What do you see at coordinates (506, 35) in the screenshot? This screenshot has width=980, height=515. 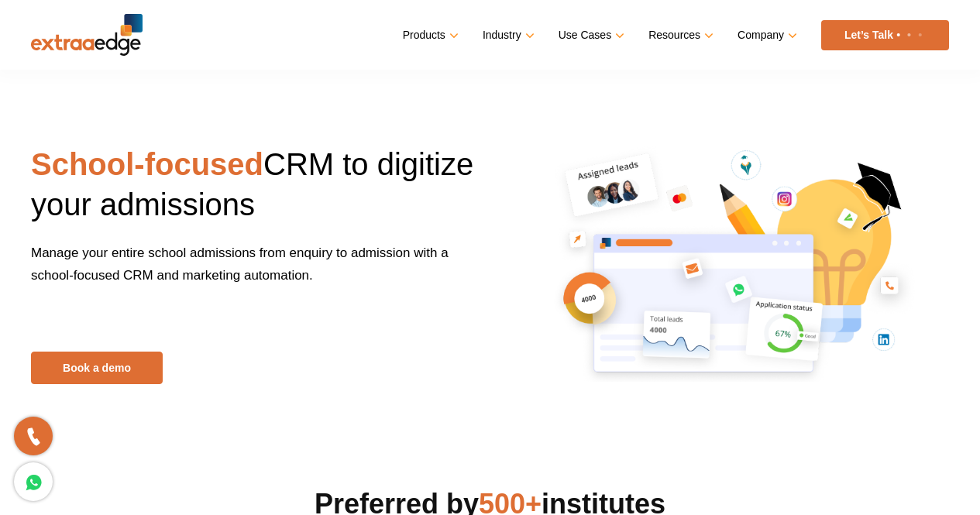 I see `a: Industry` at bounding box center [506, 35].